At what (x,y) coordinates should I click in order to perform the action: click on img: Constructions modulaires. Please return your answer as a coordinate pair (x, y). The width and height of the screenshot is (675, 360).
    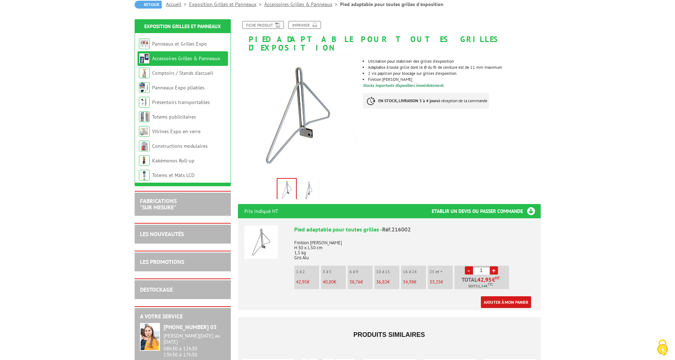
    Looking at the image, I should click on (144, 146).